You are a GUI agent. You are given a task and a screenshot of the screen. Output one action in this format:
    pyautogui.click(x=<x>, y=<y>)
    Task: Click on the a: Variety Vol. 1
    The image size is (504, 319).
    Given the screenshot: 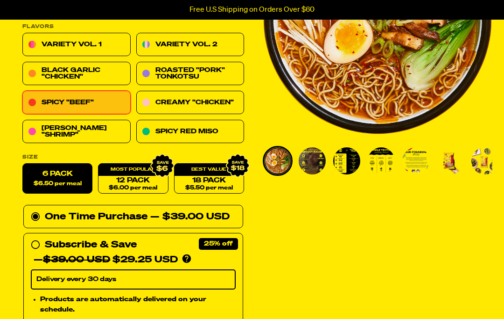 What is the action you would take?
    pyautogui.click(x=77, y=45)
    